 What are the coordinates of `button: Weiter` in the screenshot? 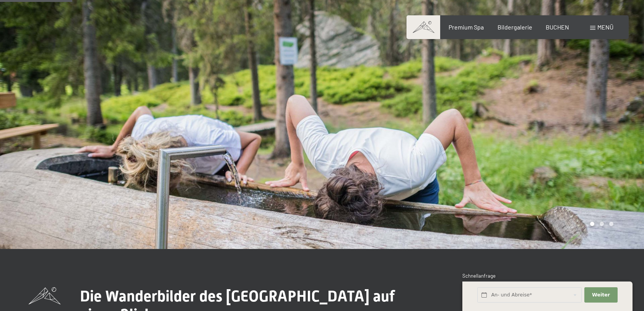 It's located at (601, 295).